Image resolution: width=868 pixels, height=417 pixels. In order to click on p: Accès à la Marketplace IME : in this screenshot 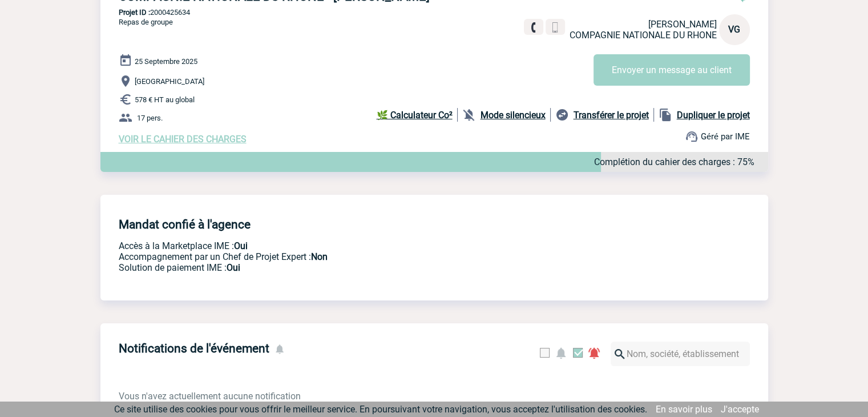, I will do `click(356, 245)`.